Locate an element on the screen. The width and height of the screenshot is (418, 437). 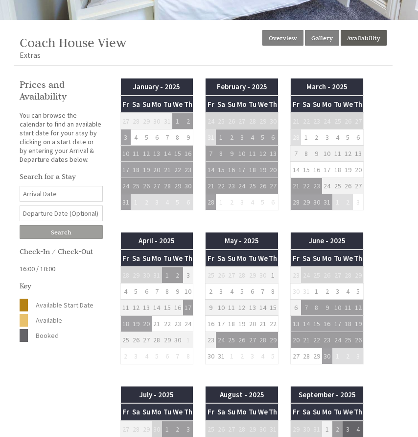
td: 23 is located at coordinates (188, 170).